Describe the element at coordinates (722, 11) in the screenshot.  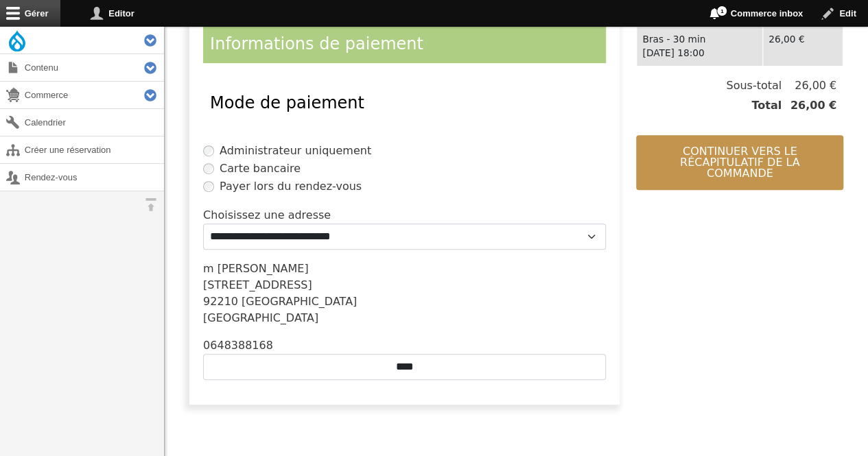
I see `span: 1` at that location.